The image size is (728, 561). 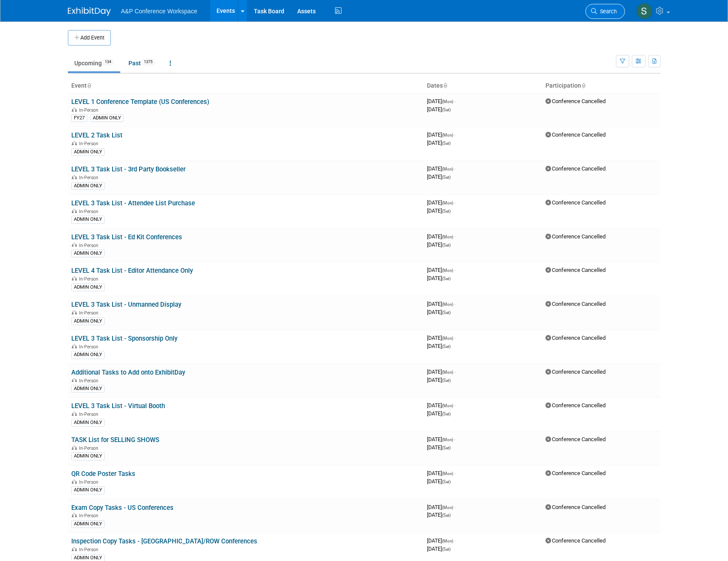 What do you see at coordinates (132, 270) in the screenshot?
I see `a: LEVEL 4 Task List - Editor Attendance Only` at bounding box center [132, 270].